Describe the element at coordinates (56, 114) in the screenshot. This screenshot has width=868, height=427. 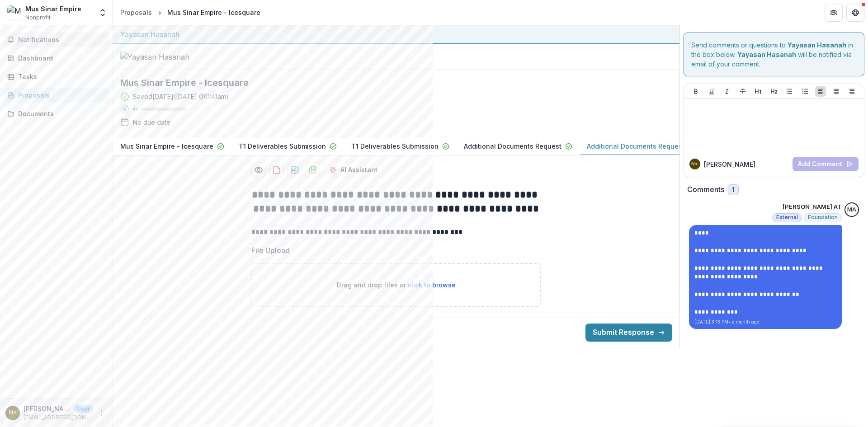
I see `a: Documents` at that location.